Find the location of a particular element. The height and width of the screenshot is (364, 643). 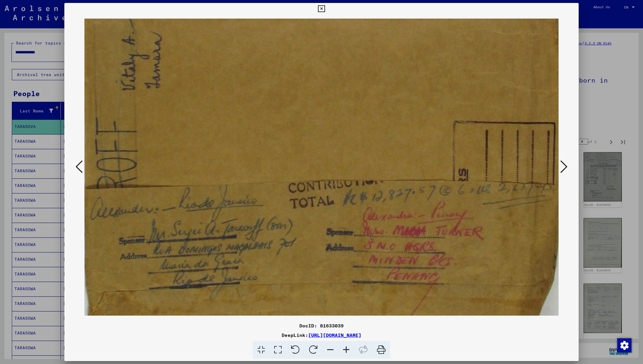

img: 002.jpg is located at coordinates (322, 167).